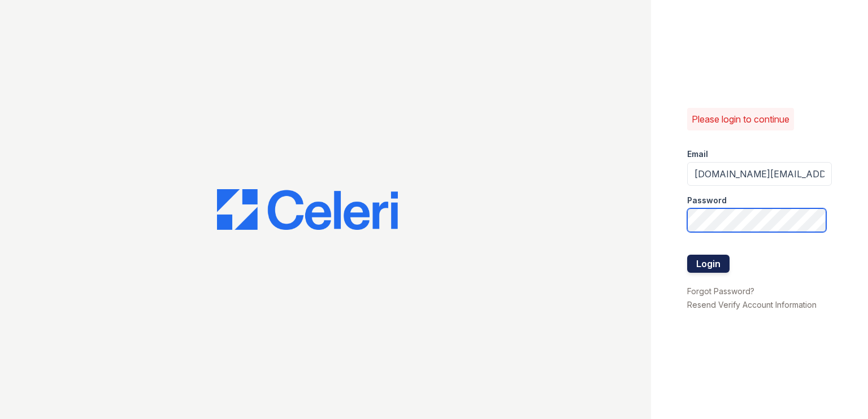 The height and width of the screenshot is (419, 868). Describe the element at coordinates (697, 154) in the screenshot. I see `label: Email` at that location.